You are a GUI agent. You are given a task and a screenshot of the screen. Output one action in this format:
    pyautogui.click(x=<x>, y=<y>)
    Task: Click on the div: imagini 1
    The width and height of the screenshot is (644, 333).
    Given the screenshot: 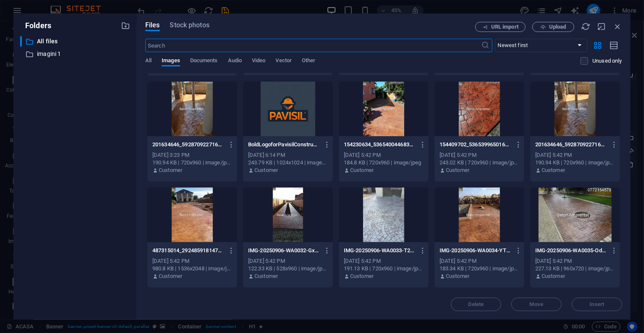 What is the action you would take?
    pyautogui.click(x=75, y=54)
    